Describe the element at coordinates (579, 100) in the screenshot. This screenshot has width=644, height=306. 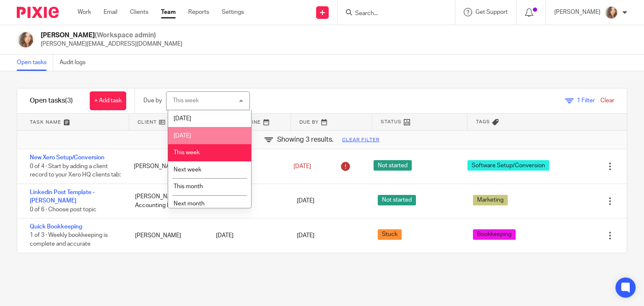
I see `span: 1` at that location.